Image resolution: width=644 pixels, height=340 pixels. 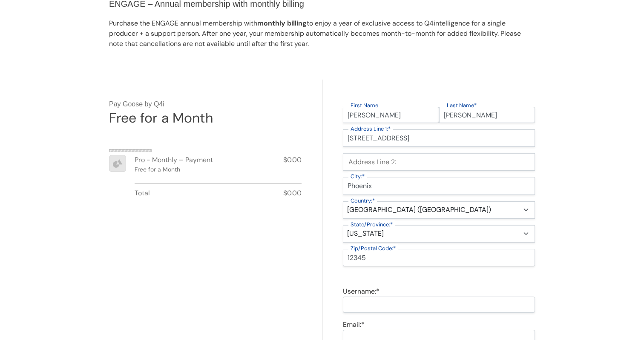 What do you see at coordinates (354, 324) in the screenshot?
I see `label: Email:*` at bounding box center [354, 324].